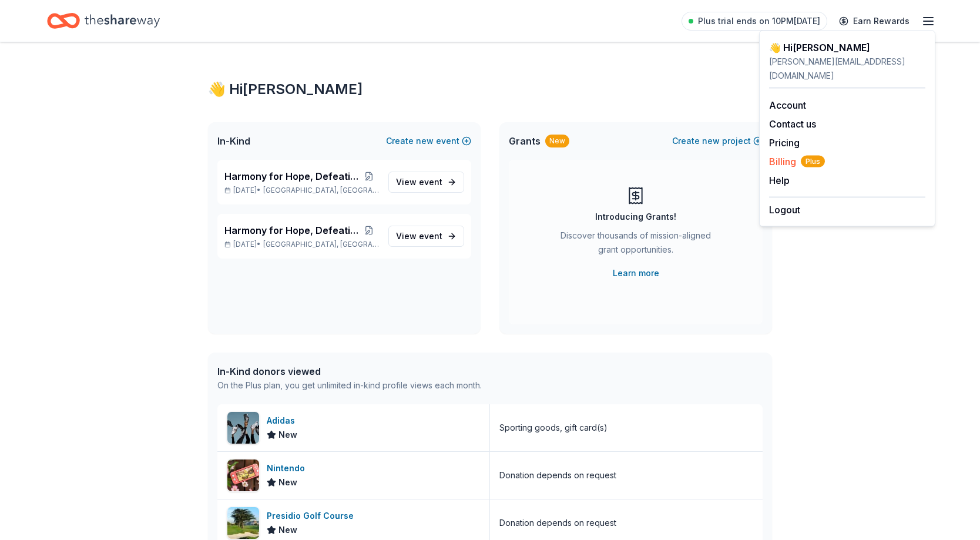  Describe the element at coordinates (288, 468) in the screenshot. I see `div: Nintendo` at that location.